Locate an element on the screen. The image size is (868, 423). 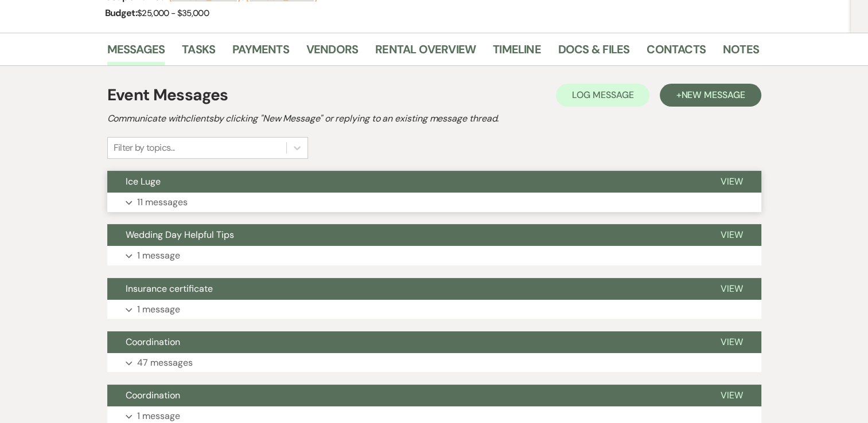
a: Payments is located at coordinates (260, 53).